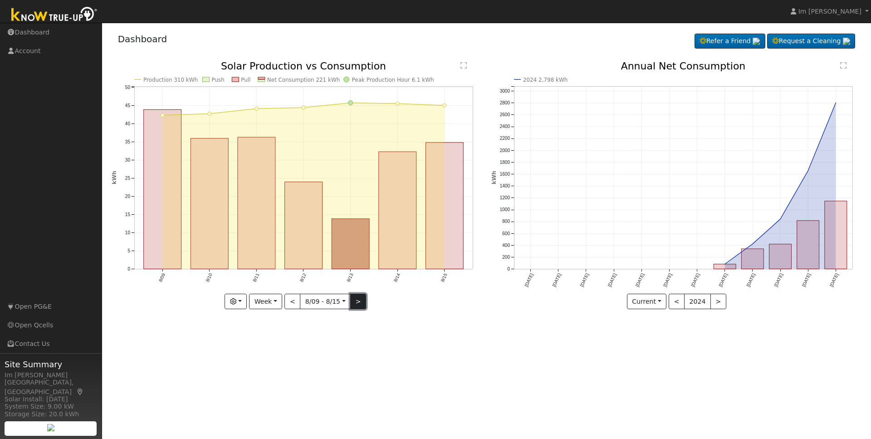 The image size is (871, 439). What do you see at coordinates (505, 174) in the screenshot?
I see `text: 1600` at bounding box center [505, 174].